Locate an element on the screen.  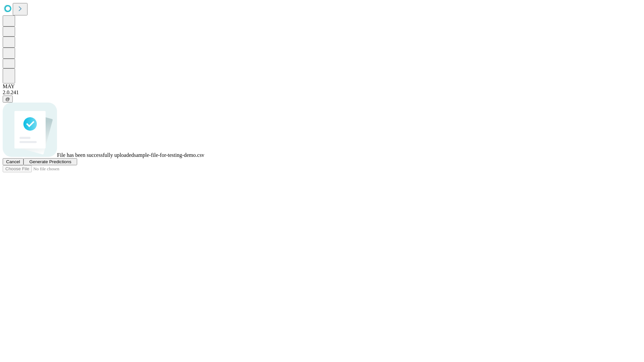
button: Cancel is located at coordinates (13, 161).